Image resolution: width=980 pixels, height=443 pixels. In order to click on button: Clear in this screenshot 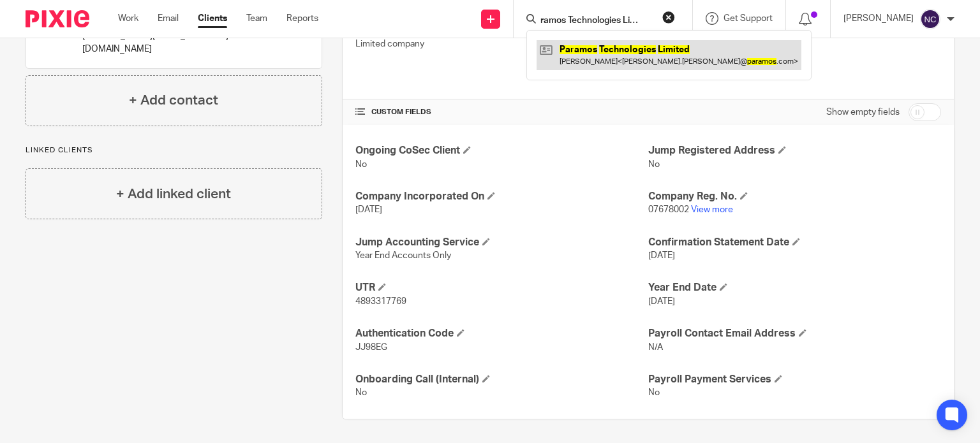, I will do `click(668, 17)`.